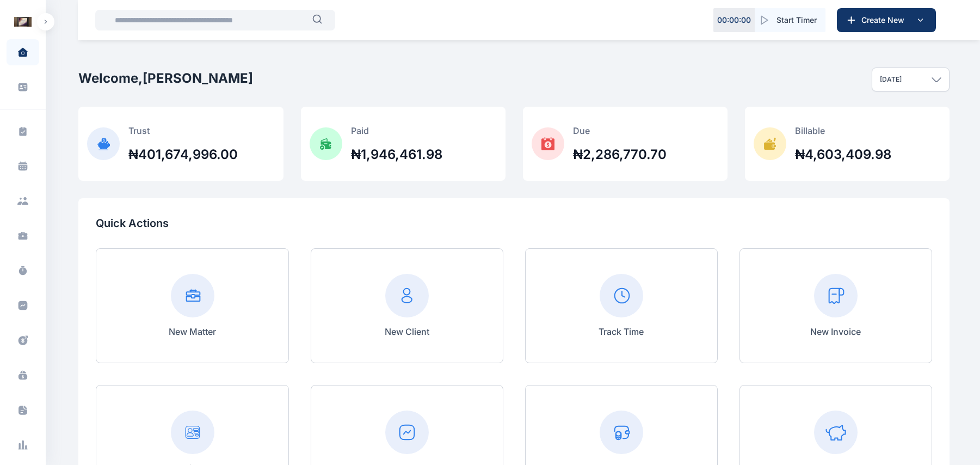 Image resolution: width=980 pixels, height=465 pixels. What do you see at coordinates (397, 131) in the screenshot?
I see `p: Paid` at bounding box center [397, 131].